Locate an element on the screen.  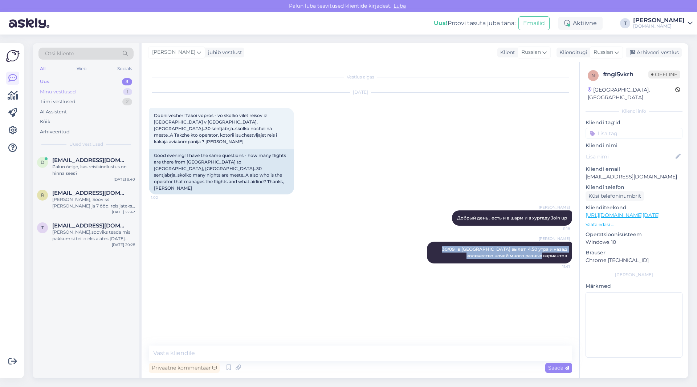
div: Kliendi info is located at coordinates (634, 111).